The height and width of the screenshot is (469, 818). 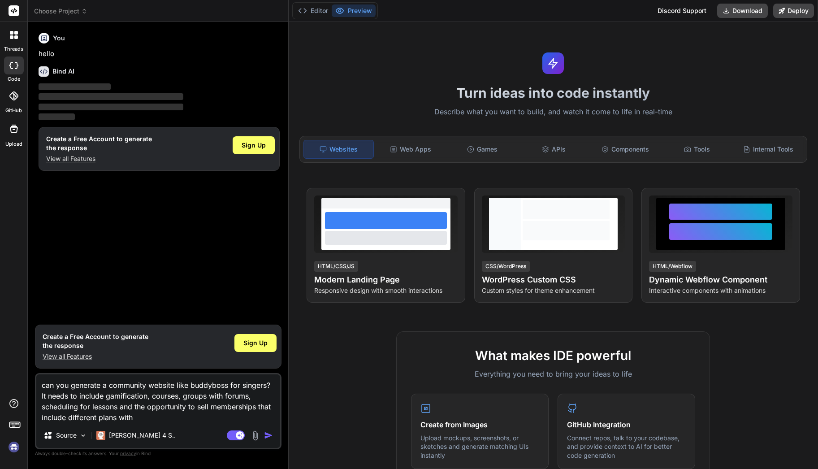 I want to click on img: Pick Models, so click(x=83, y=435).